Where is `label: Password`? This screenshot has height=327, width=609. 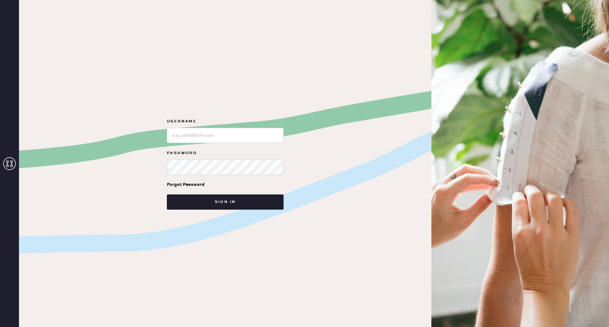
label: Password is located at coordinates (225, 153).